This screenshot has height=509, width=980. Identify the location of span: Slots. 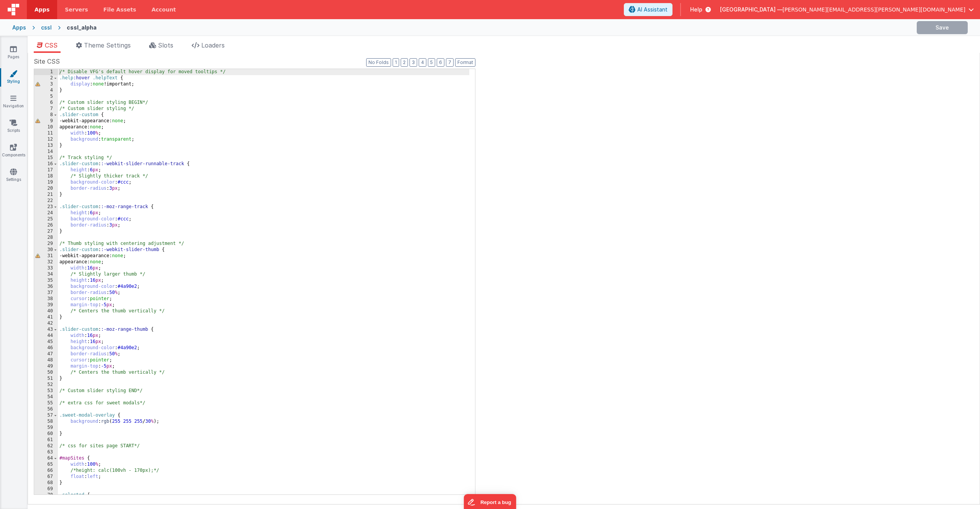
(166, 45).